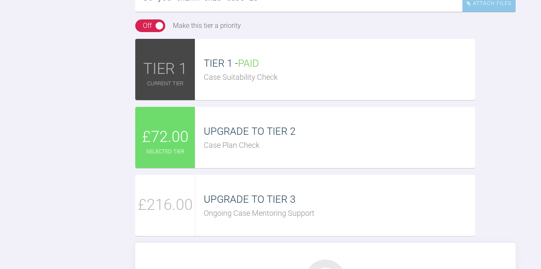 The width and height of the screenshot is (541, 269). Describe the element at coordinates (165, 205) in the screenshot. I see `span: £216.00` at that location.